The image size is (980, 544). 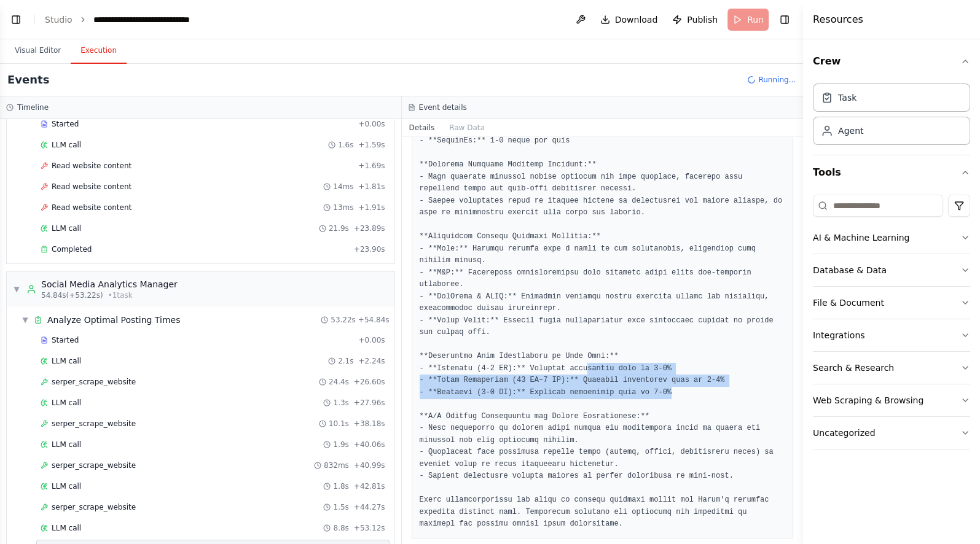 I want to click on button: Execution, so click(x=98, y=51).